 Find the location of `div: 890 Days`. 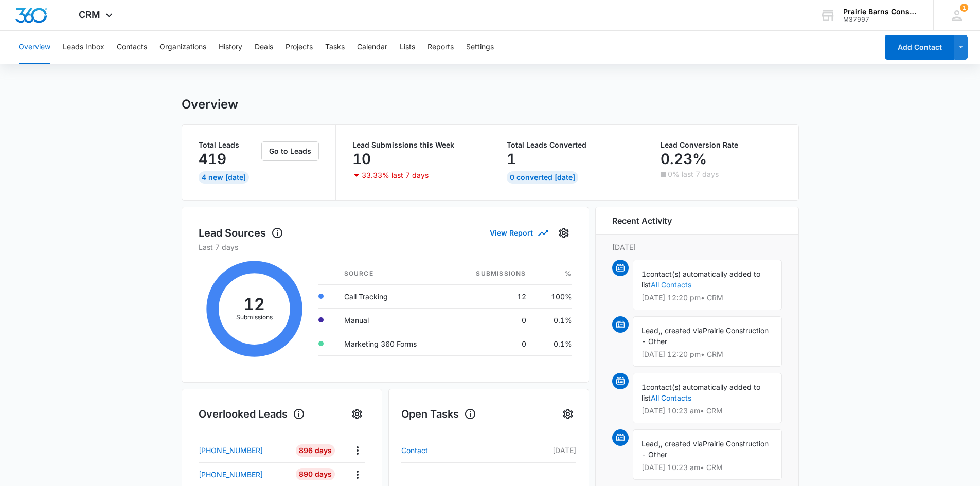

div: 890 Days is located at coordinates (315, 475).